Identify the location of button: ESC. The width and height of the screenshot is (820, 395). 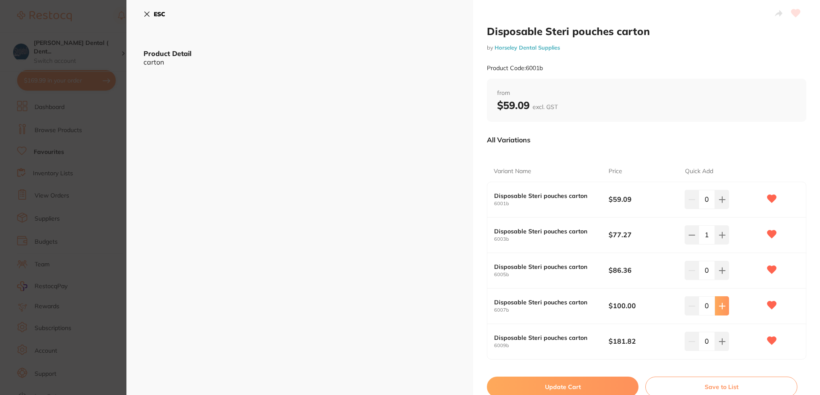
(154, 14).